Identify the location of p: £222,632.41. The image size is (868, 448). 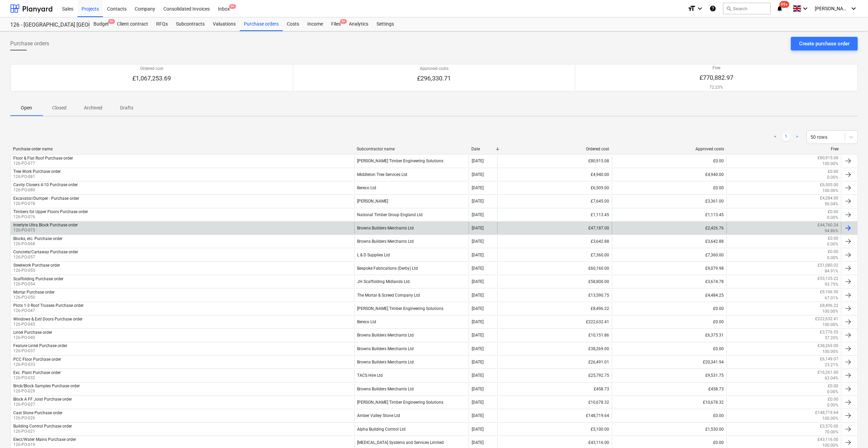
(827, 319).